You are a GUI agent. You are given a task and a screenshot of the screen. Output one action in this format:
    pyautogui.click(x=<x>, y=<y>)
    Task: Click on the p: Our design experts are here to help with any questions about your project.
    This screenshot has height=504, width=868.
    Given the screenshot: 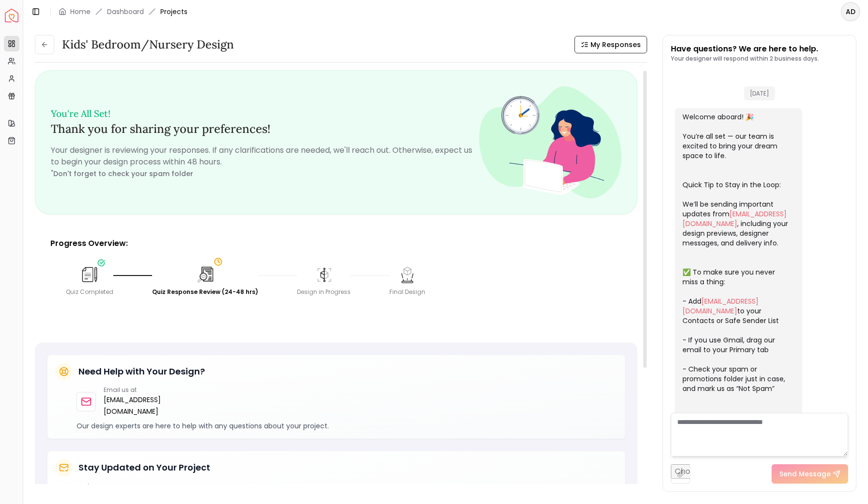 What is the action you would take?
    pyautogui.click(x=347, y=426)
    